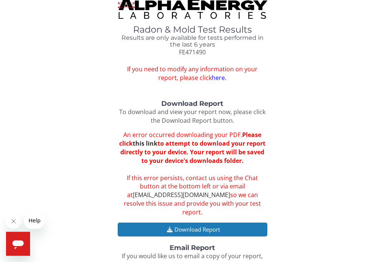  I want to click on button: Download Report, so click(192, 230).